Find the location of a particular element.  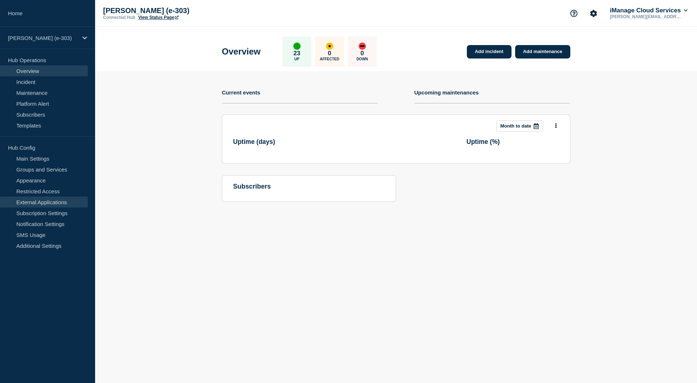

button: Account settings is located at coordinates (594, 13).